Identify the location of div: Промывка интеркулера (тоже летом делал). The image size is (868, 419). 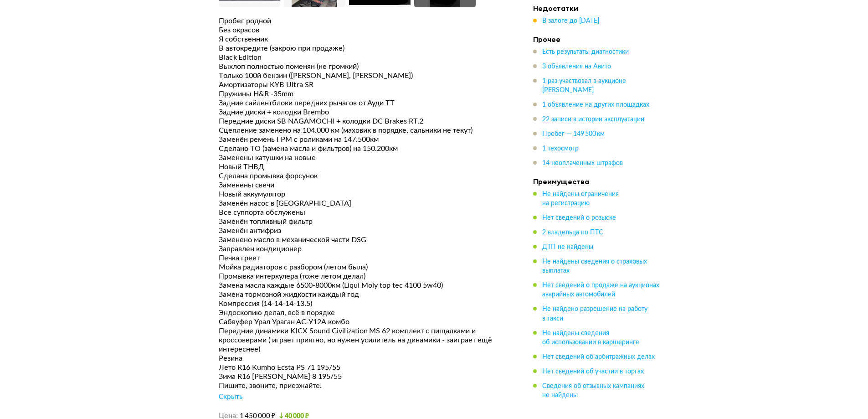
(362, 276).